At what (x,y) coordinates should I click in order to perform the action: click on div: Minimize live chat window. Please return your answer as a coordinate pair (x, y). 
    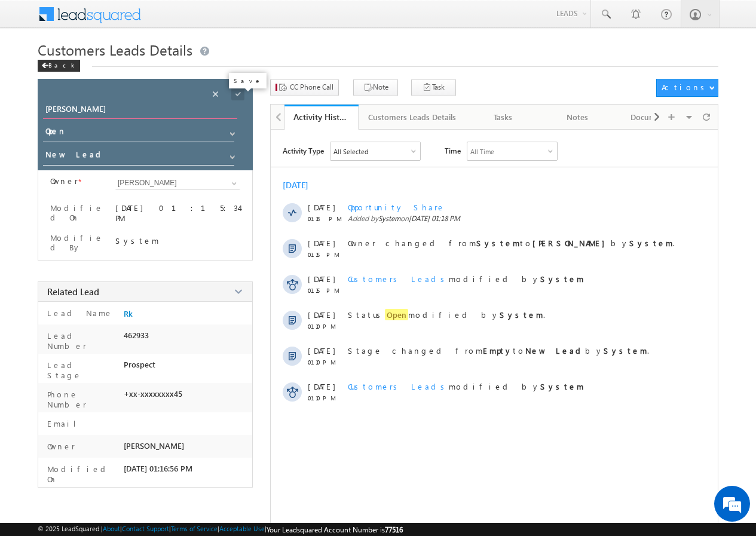
    Looking at the image, I should click on (211, 20).